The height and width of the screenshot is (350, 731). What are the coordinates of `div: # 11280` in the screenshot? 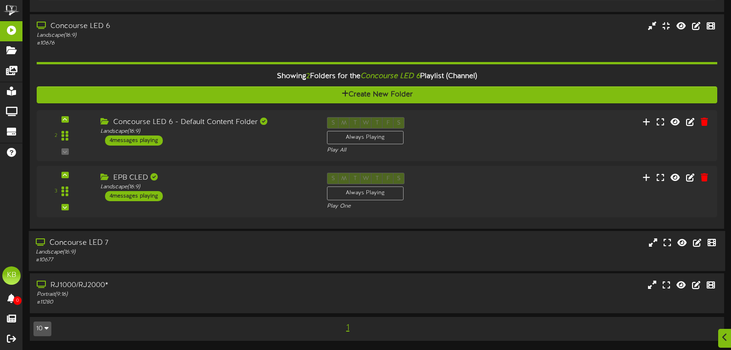 It's located at (174, 302).